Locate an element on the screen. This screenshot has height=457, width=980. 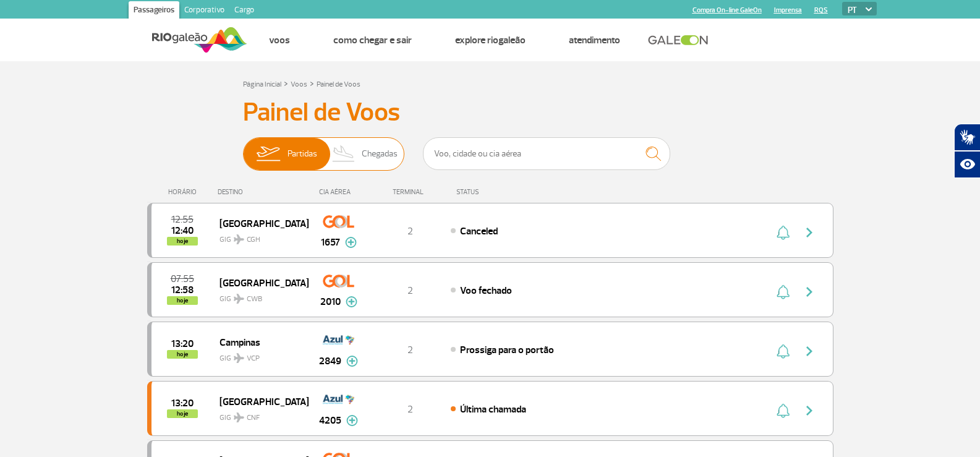
div: DESTINO is located at coordinates (263, 192).